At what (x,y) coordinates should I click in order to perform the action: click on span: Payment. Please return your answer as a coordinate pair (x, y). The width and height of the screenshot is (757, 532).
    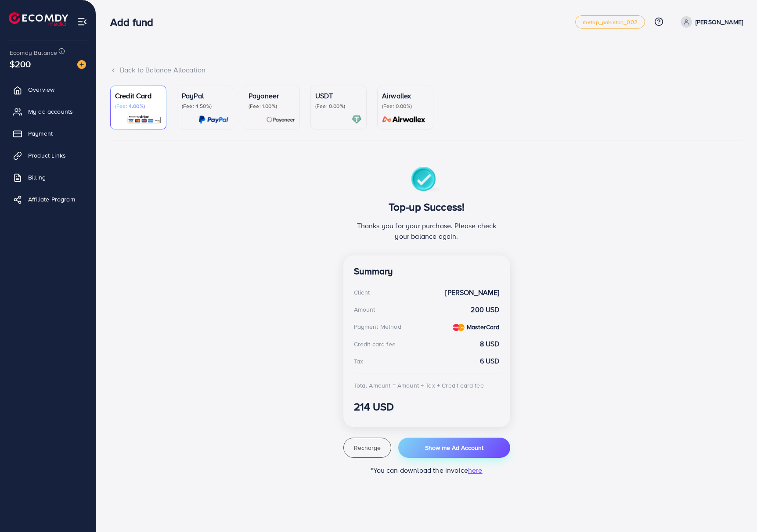
    Looking at the image, I should click on (40, 133).